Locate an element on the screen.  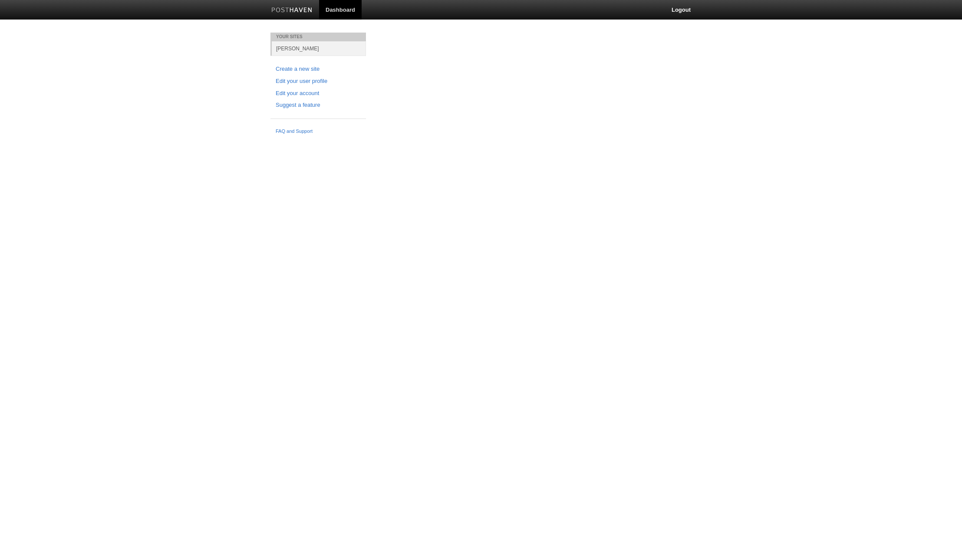
a: FAQ and Support is located at coordinates (318, 132).